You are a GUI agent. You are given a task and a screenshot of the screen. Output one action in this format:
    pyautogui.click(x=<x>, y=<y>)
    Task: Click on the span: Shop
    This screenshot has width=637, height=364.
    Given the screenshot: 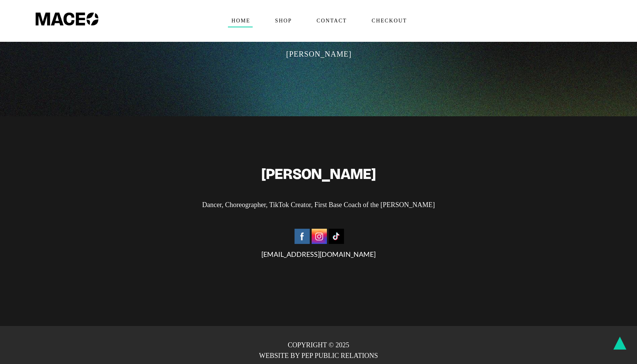 What is the action you would take?
    pyautogui.click(x=283, y=21)
    